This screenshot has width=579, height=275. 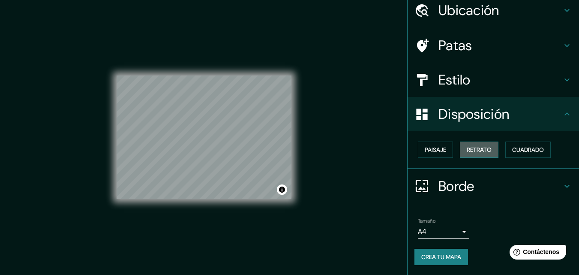 What do you see at coordinates (441, 257) in the screenshot?
I see `button: Crea tu mapa` at bounding box center [441, 257].